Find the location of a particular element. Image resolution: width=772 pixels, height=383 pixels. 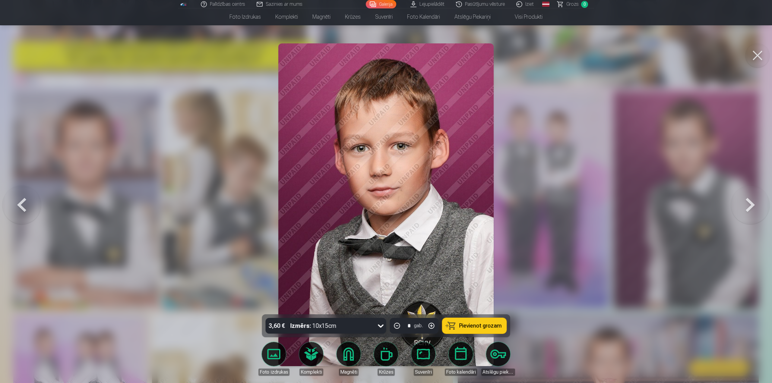

div: gab. is located at coordinates (418, 326).